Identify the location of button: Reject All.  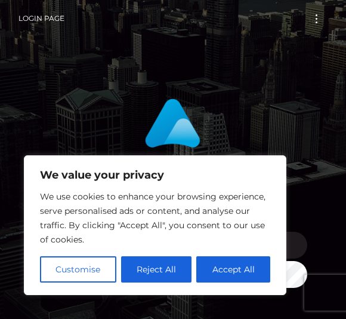
(156, 269).